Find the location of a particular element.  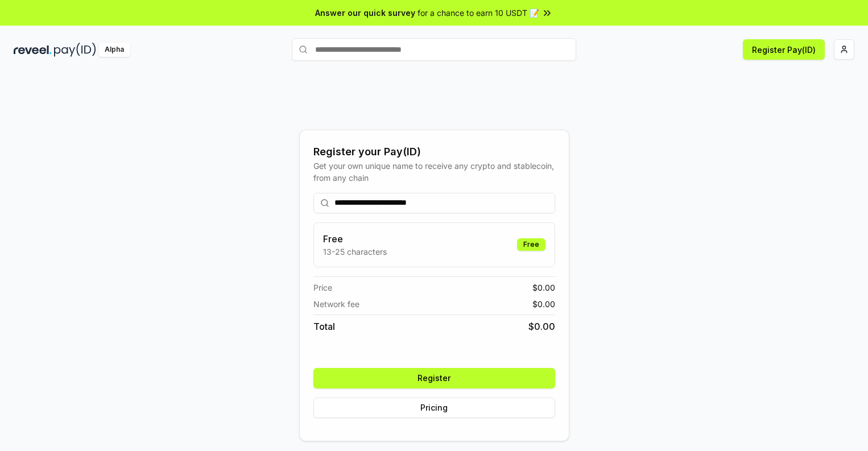

img: pay_id is located at coordinates (75, 50).